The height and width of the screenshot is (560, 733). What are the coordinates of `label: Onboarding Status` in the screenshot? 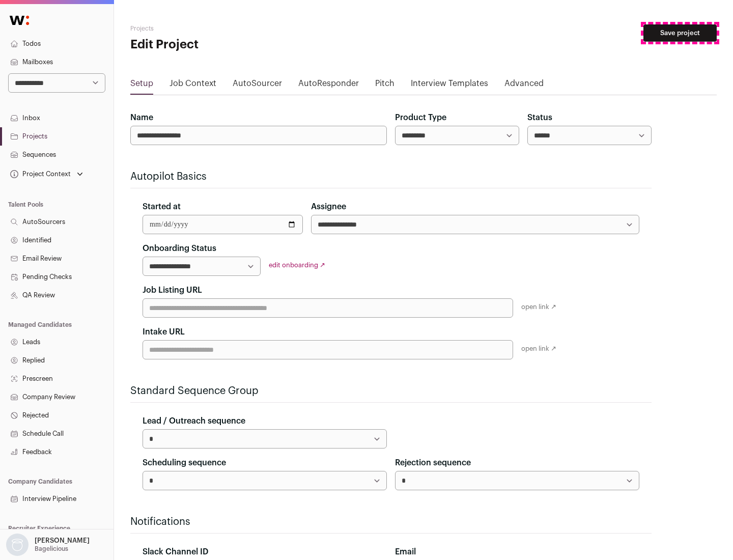 It's located at (179, 248).